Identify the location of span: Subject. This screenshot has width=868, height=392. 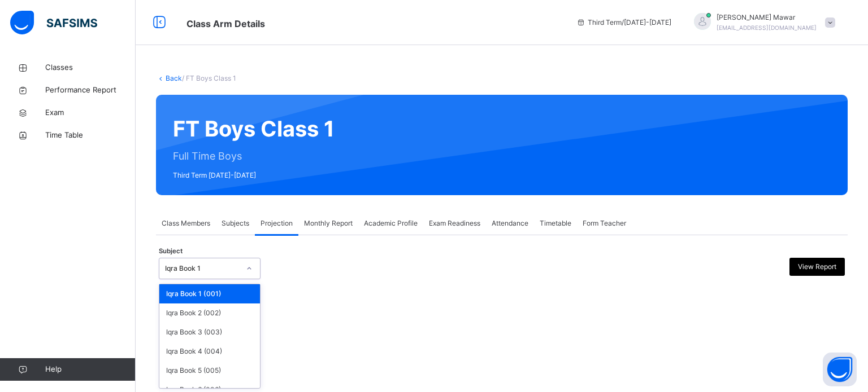
(170, 251).